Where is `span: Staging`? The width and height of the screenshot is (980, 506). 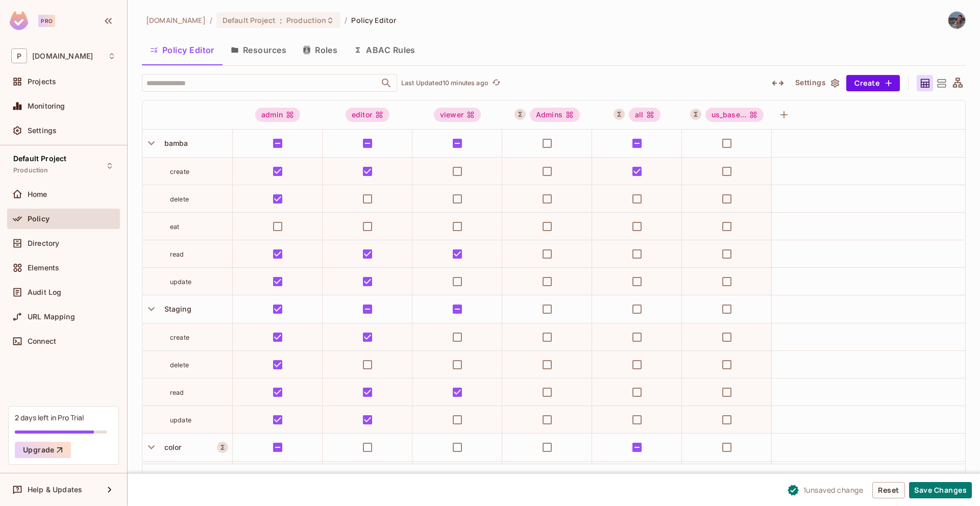
span: Staging is located at coordinates (175, 309).